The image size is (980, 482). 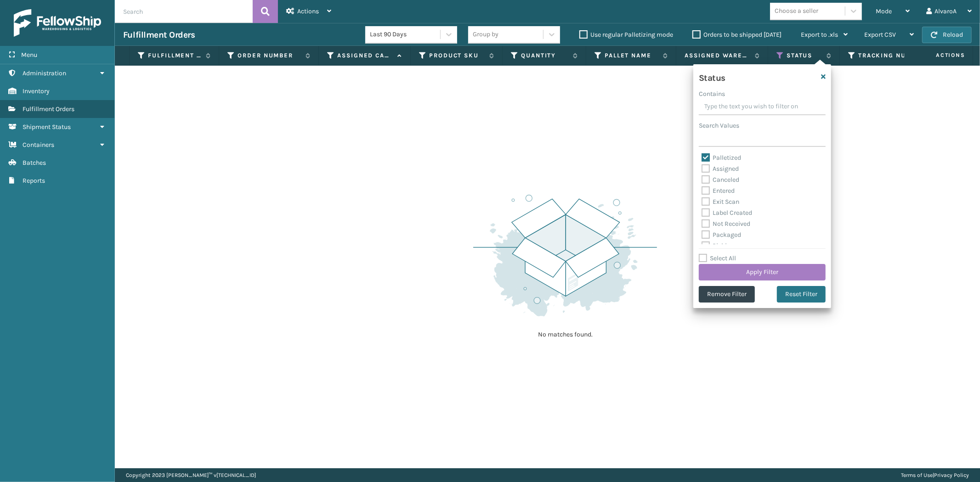 I want to click on button: Remove Filter, so click(x=727, y=294).